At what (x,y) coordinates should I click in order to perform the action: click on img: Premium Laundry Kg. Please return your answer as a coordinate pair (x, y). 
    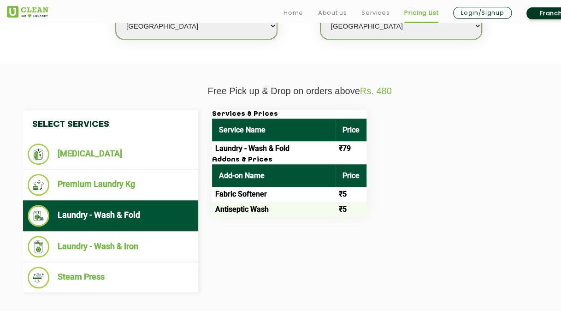
    Looking at the image, I should click on (38, 184).